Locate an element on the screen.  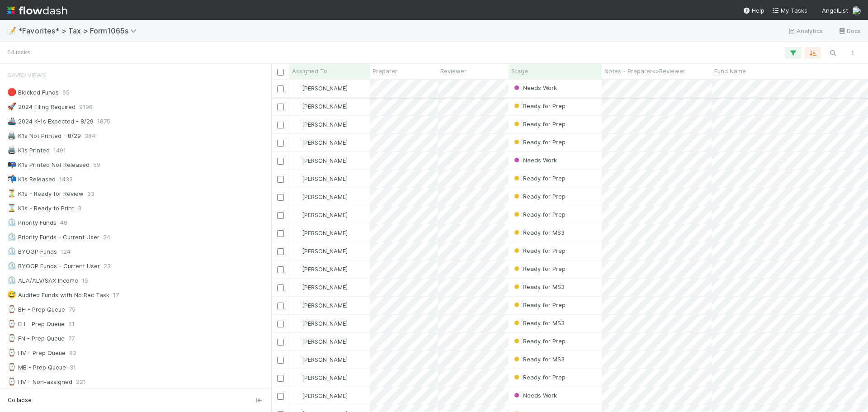
span: 48 is located at coordinates (64, 223).